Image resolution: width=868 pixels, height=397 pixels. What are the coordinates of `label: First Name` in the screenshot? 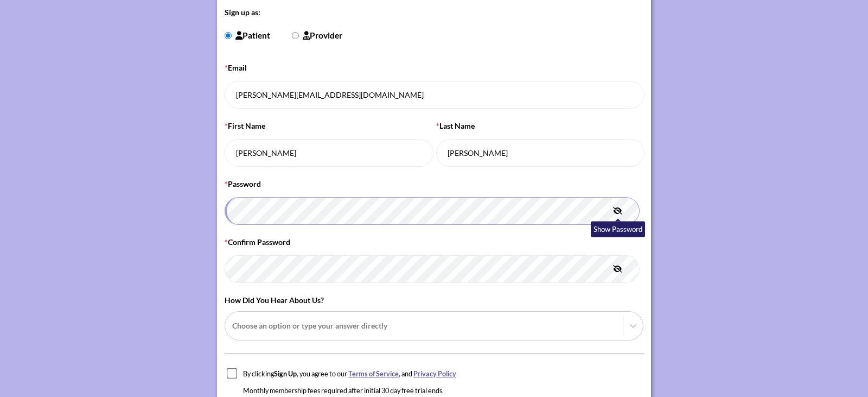 It's located at (329, 139).